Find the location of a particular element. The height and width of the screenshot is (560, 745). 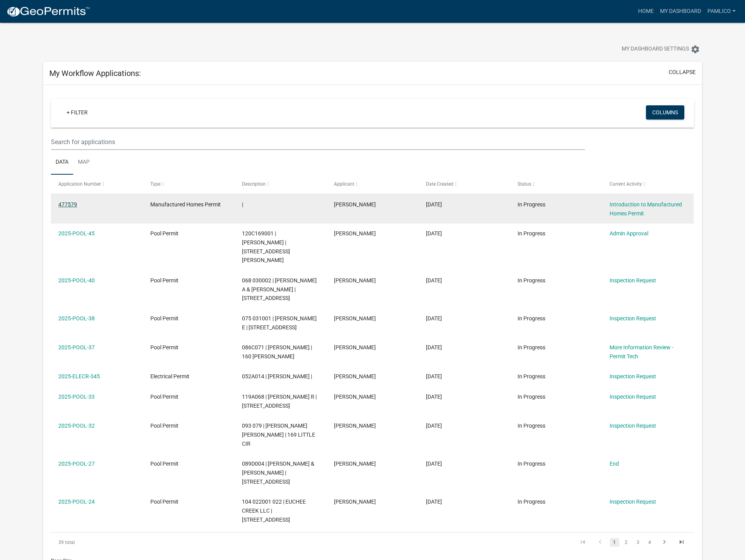

li: page 4 is located at coordinates (649, 542).